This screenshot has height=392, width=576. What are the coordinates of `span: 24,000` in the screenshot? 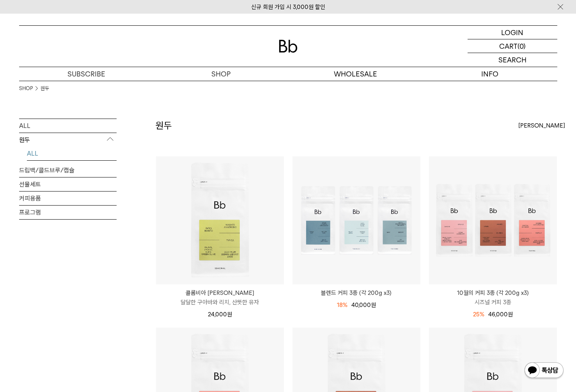 It's located at (220, 314).